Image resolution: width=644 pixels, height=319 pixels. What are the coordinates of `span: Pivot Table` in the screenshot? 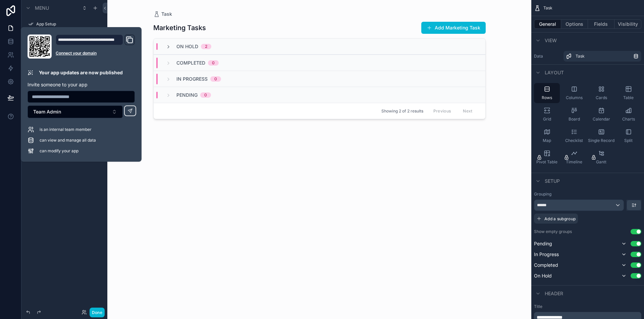 It's located at (547, 162).